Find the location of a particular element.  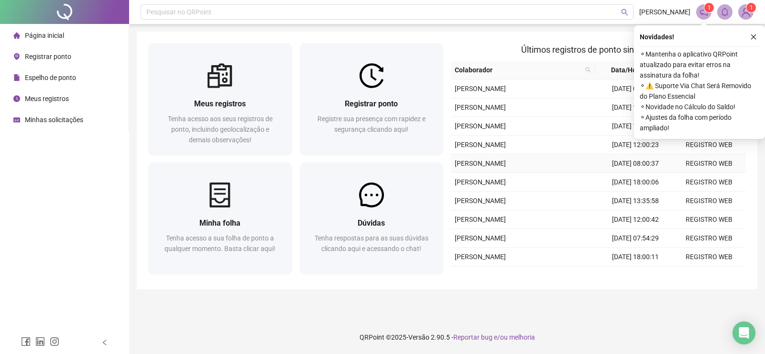

span: Versão is located at coordinates (419, 337).